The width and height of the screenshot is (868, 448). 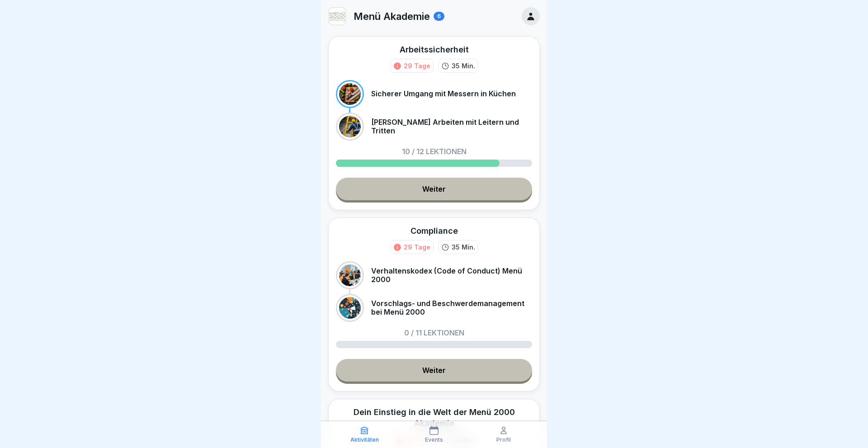 I want to click on img: v3gslzn6hrr8yse5yrk8o2yg.png, so click(x=337, y=17).